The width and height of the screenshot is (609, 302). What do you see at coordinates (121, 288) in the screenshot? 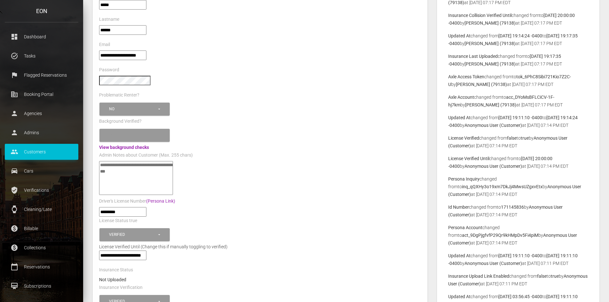
I see `label: Insurance Verification` at bounding box center [121, 288].